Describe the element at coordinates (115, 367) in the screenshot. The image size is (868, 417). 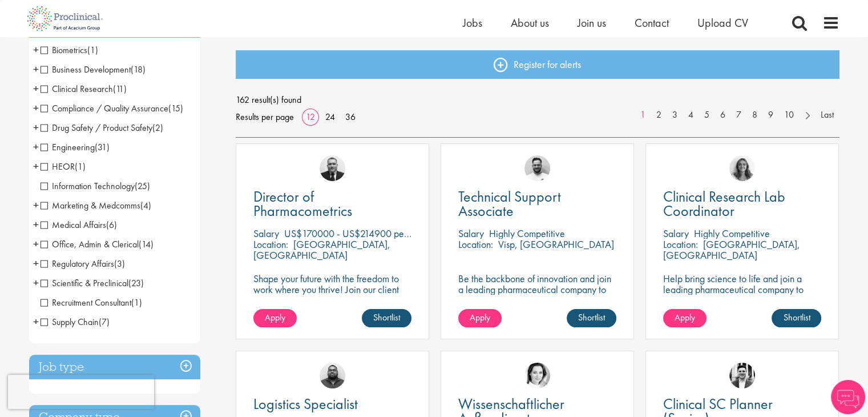
I see `div: Job type` at that location.